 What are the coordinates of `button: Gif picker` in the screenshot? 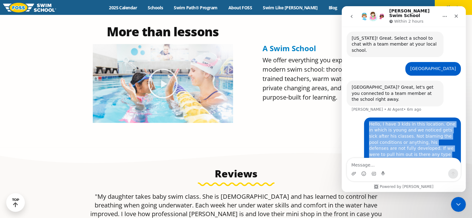 It's located at (32, 168).